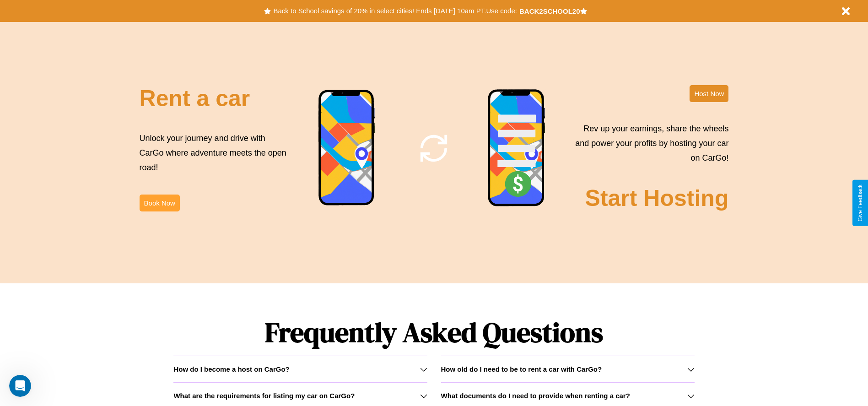 This screenshot has height=406, width=868. I want to click on h3: What documents do I need to provide when renting a car?, so click(536, 395).